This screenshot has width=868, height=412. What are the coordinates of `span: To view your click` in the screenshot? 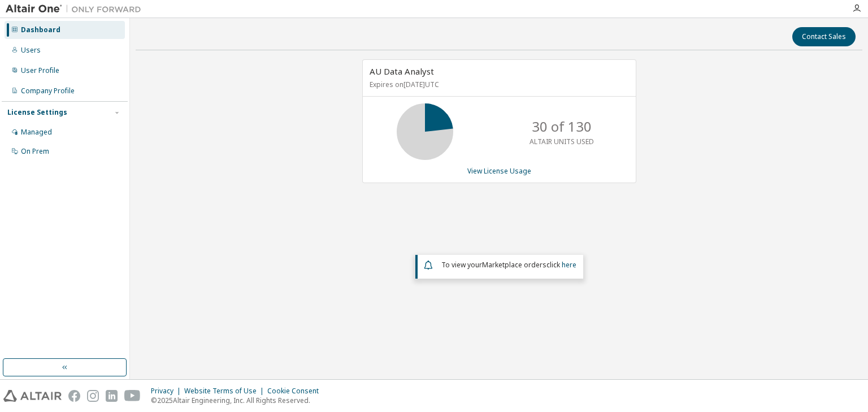 It's located at (508, 264).